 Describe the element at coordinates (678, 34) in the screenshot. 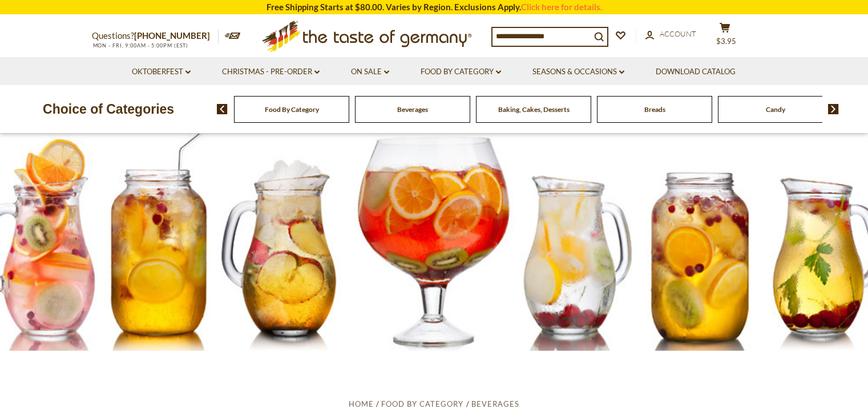

I see `span: Account` at that location.